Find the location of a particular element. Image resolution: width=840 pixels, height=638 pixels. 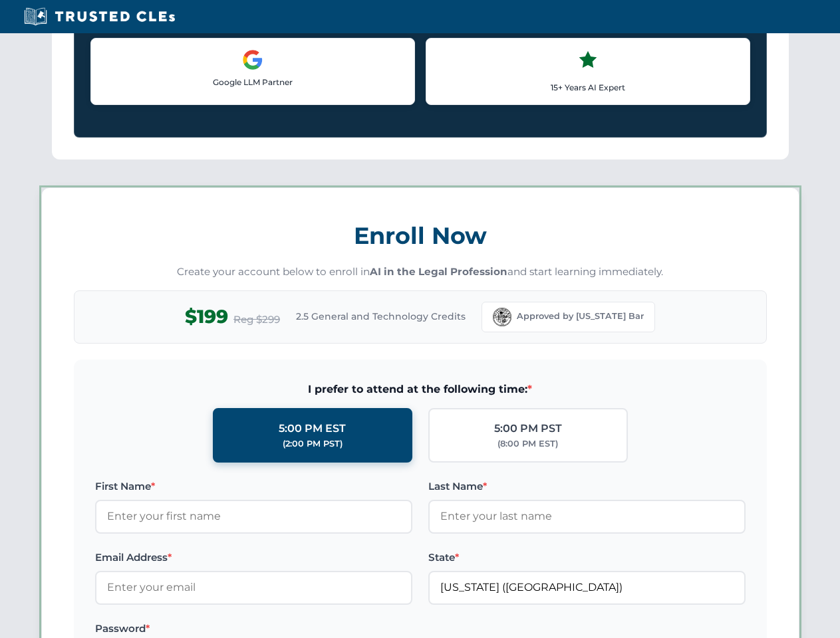

span: $199 is located at coordinates (206, 316).